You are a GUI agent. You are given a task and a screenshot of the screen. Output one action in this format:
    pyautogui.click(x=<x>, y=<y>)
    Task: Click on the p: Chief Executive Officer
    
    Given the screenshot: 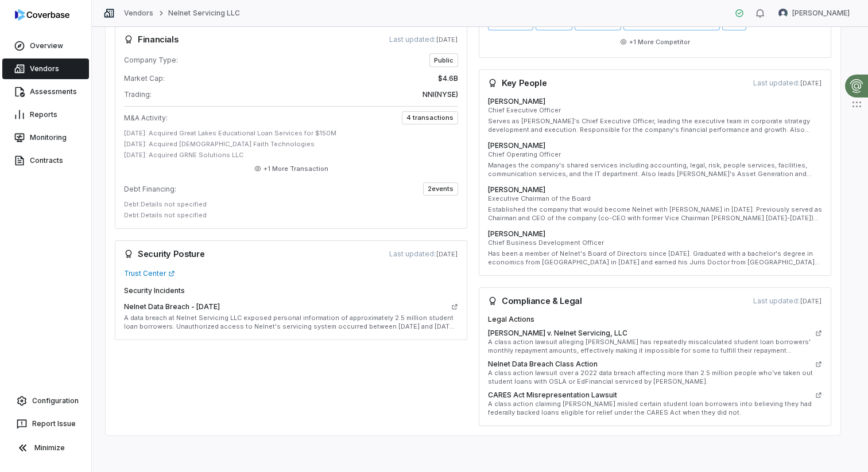 What is the action you would take?
    pyautogui.click(x=655, y=110)
    